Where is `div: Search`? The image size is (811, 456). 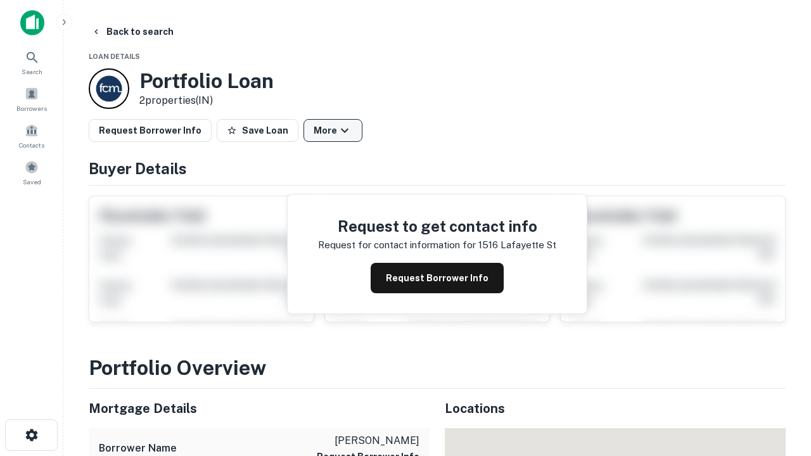
div: Search is located at coordinates (32, 62).